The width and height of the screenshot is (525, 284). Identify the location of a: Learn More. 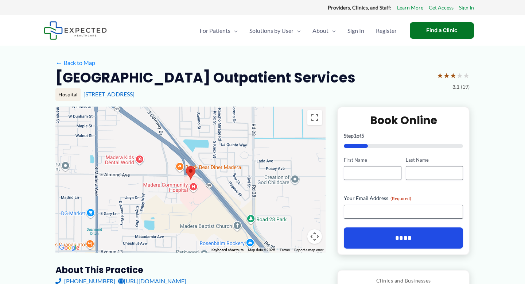
(410, 8).